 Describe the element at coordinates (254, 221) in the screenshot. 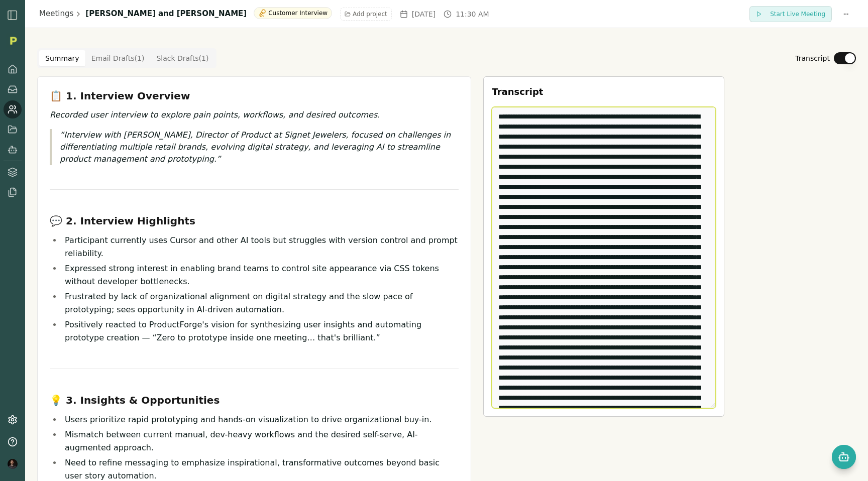

I see `h3: 💬 2. Interview Highlights` at that location.